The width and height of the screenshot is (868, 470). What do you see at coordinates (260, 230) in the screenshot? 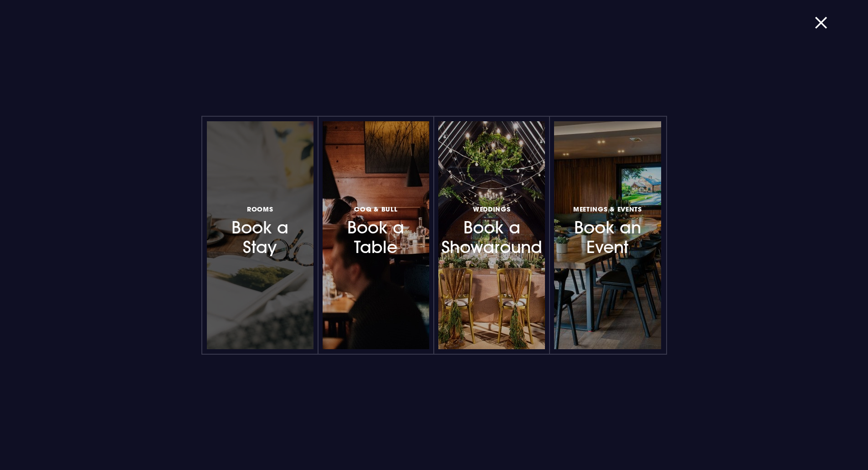
I see `h3: Book a Stay` at bounding box center [260, 230].